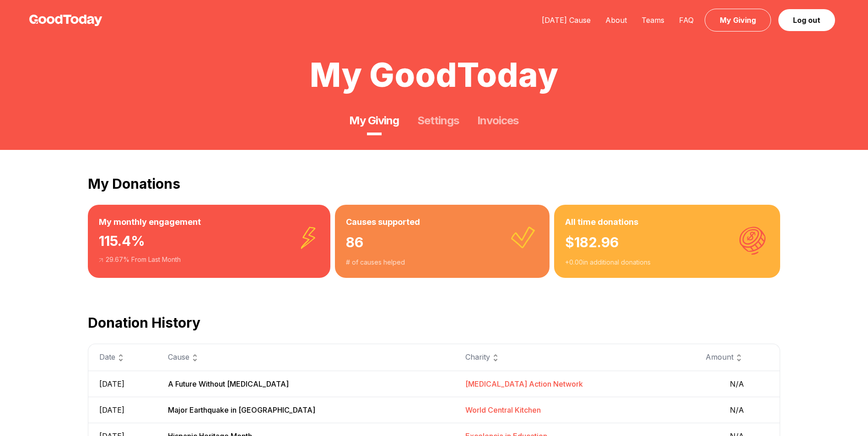 This screenshot has height=436, width=868. Describe the element at coordinates (737, 357) in the screenshot. I see `div: Amount` at that location.